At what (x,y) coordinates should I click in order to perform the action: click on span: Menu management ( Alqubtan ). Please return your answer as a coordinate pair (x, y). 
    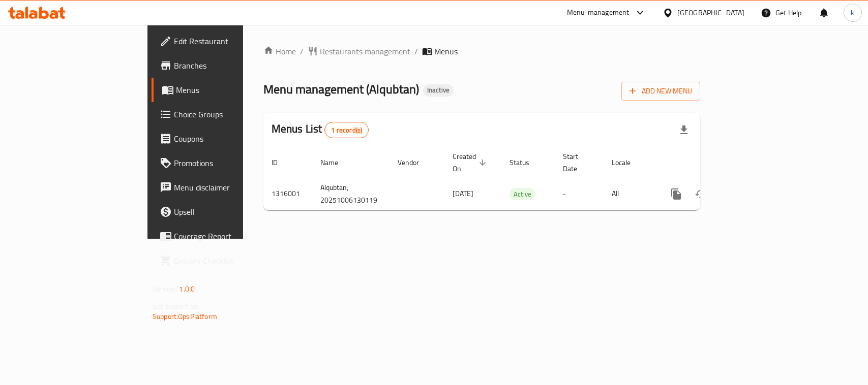
    Looking at the image, I should click on (341, 89).